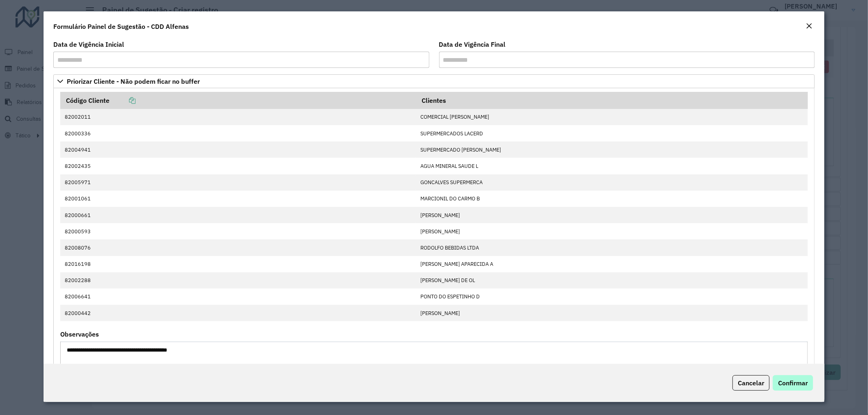  Describe the element at coordinates (809, 26) in the screenshot. I see `em: Fechar` at that location.